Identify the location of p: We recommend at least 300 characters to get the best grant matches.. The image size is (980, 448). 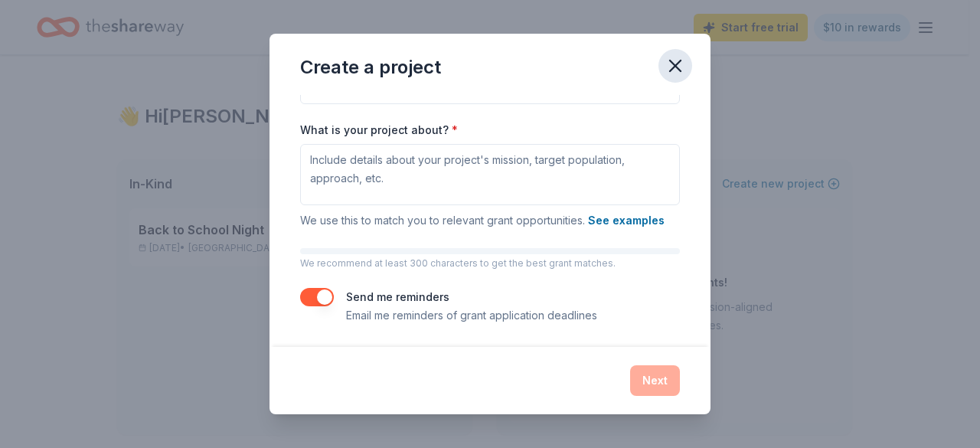
(490, 264).